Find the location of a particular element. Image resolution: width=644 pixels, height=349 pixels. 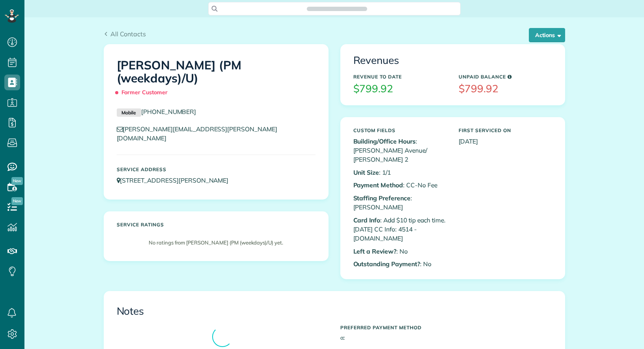

b: Unit Size is located at coordinates (367, 172).